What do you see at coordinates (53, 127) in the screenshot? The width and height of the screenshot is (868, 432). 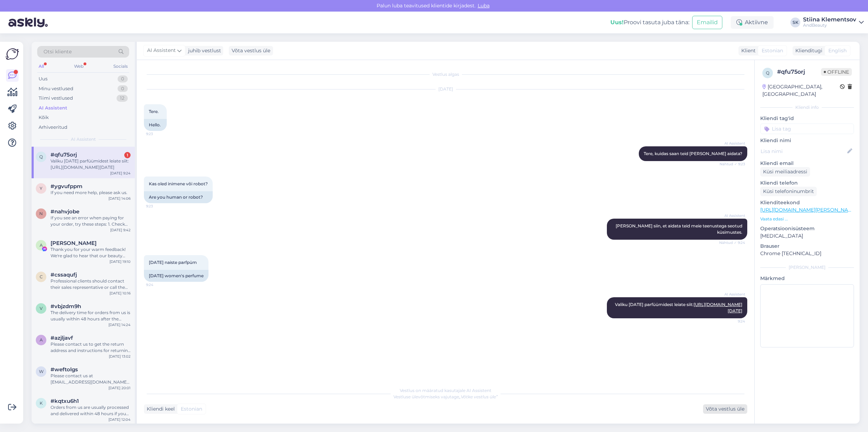 I see `div: Arhiveeritud` at bounding box center [53, 127].